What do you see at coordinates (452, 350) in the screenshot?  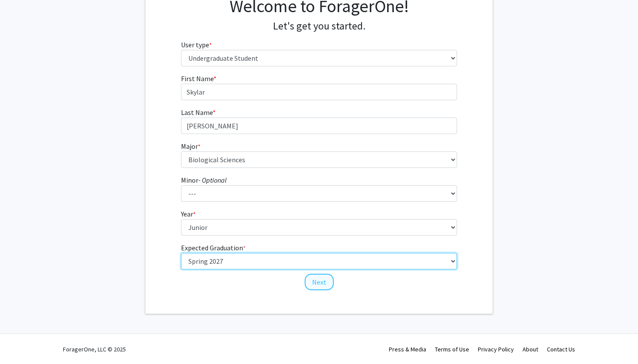 I see `a: Terms of Use` at bounding box center [452, 350].